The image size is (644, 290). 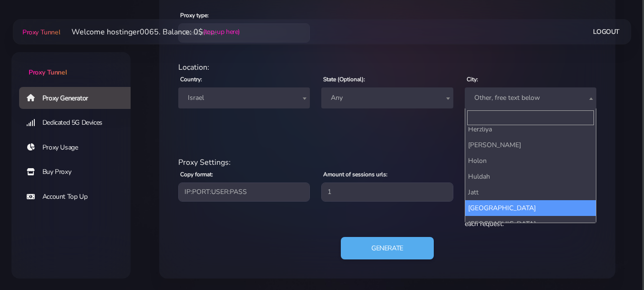 What do you see at coordinates (191, 79) in the screenshot?
I see `label: Country:` at bounding box center [191, 79].